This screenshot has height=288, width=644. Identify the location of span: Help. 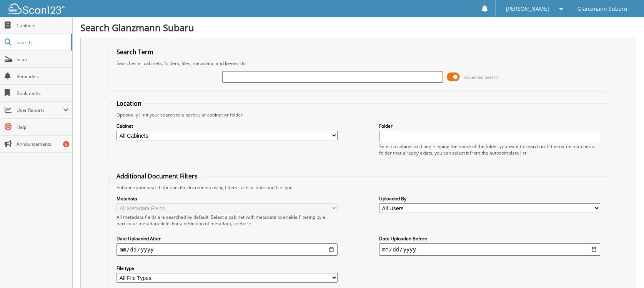
(43, 127).